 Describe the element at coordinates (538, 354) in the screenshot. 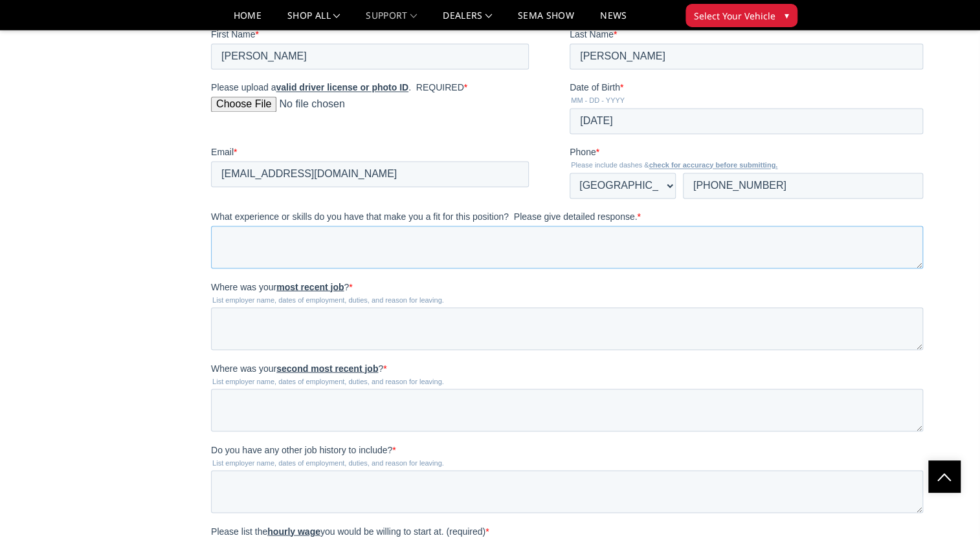

I see `legend: Please include dashes &` at that location.